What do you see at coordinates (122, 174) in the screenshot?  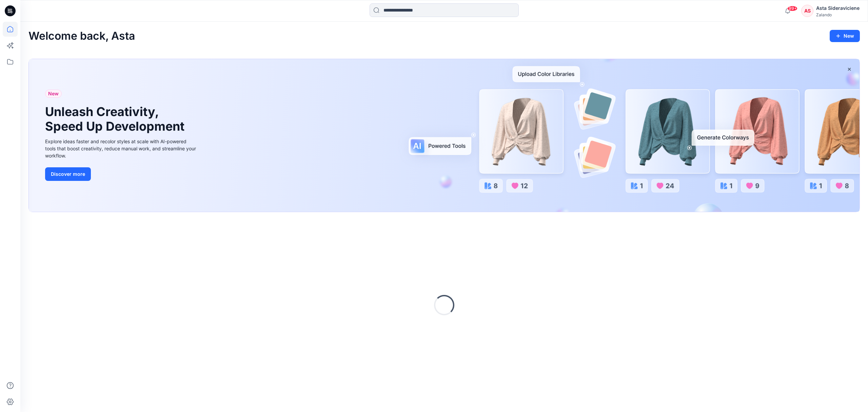 I see `a: Discover more` at bounding box center [122, 174].